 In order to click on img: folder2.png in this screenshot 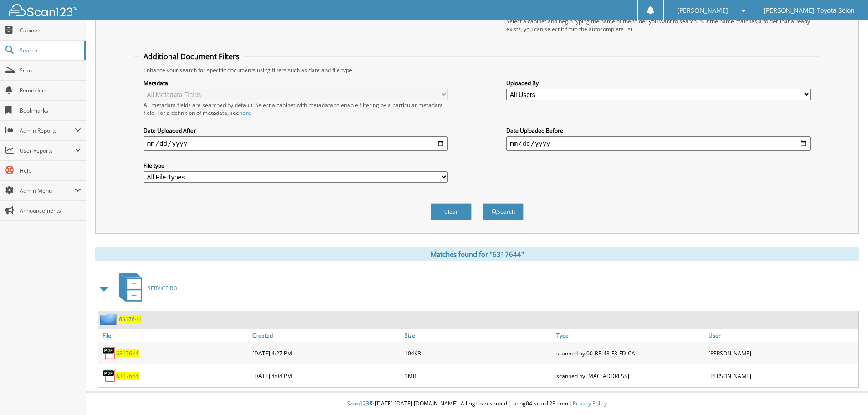, I will do `click(109, 319)`.